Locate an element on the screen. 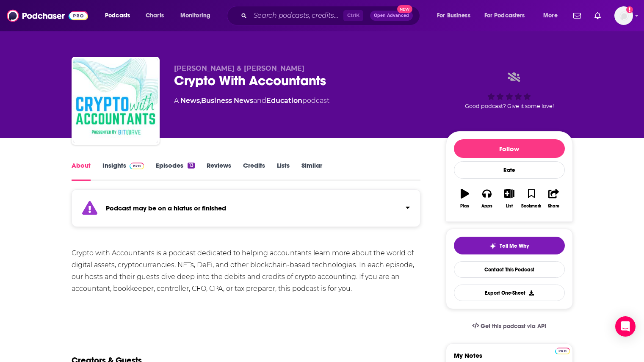 Image resolution: width=644 pixels, height=362 pixels. img: Crypto With Accountants is located at coordinates (116, 100).